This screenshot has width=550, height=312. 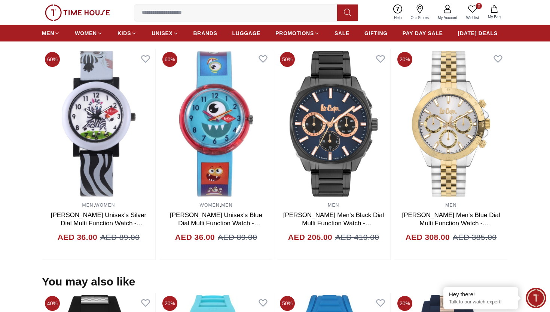 What do you see at coordinates (342, 33) in the screenshot?
I see `span: SALE` at bounding box center [342, 33].